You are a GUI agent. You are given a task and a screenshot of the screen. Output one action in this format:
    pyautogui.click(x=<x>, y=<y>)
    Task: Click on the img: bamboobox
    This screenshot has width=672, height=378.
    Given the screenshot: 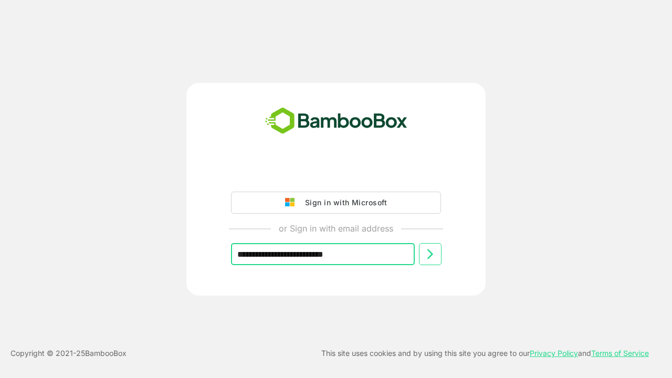 What is the action you would take?
    pyautogui.click(x=336, y=121)
    